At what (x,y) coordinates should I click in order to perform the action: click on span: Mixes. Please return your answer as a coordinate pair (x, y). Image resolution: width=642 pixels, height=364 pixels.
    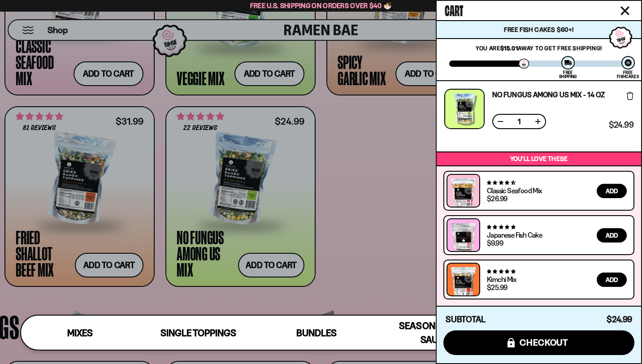
    Looking at the image, I should click on (80, 332).